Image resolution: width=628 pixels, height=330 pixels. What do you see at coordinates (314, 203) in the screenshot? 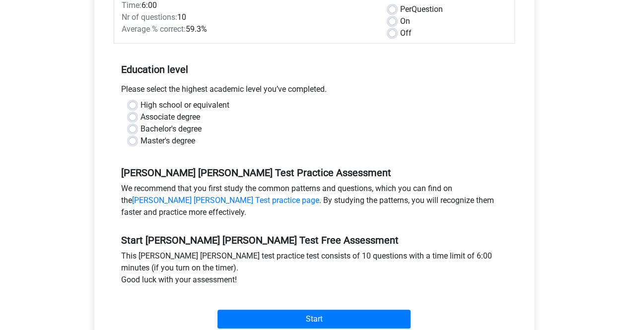
I see `div: We recommend that you first study the common patterns and questions, which you can find on the . ...` at bounding box center [314, 203].